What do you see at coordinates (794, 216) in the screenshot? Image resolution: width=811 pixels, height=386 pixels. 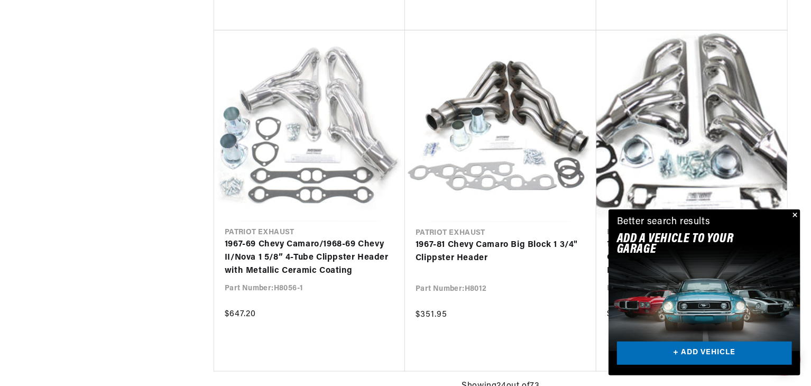 I see `button: Close` at bounding box center [794, 216].